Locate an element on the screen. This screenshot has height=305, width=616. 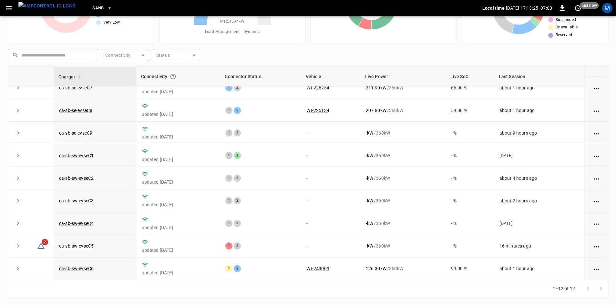
span: SanB is located at coordinates (98, 8).